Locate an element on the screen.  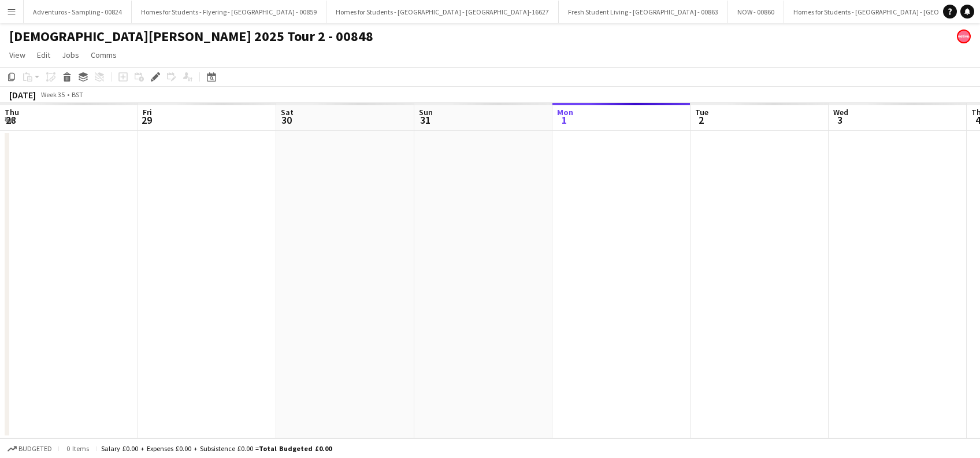
span: Sun is located at coordinates (426, 112).